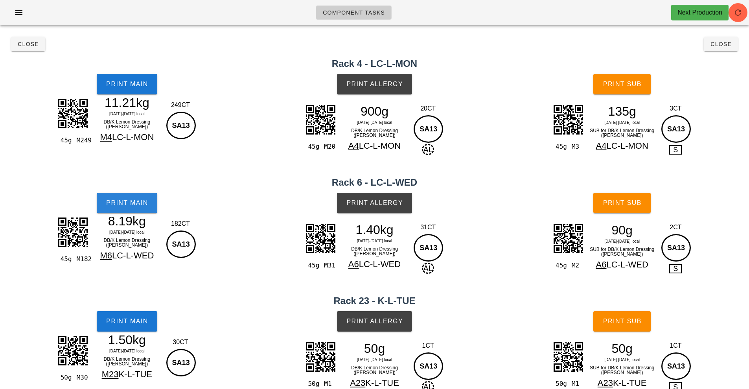 The height and width of the screenshot is (389, 749). Describe the element at coordinates (374, 203) in the screenshot. I see `span: Print Allergy` at that location.